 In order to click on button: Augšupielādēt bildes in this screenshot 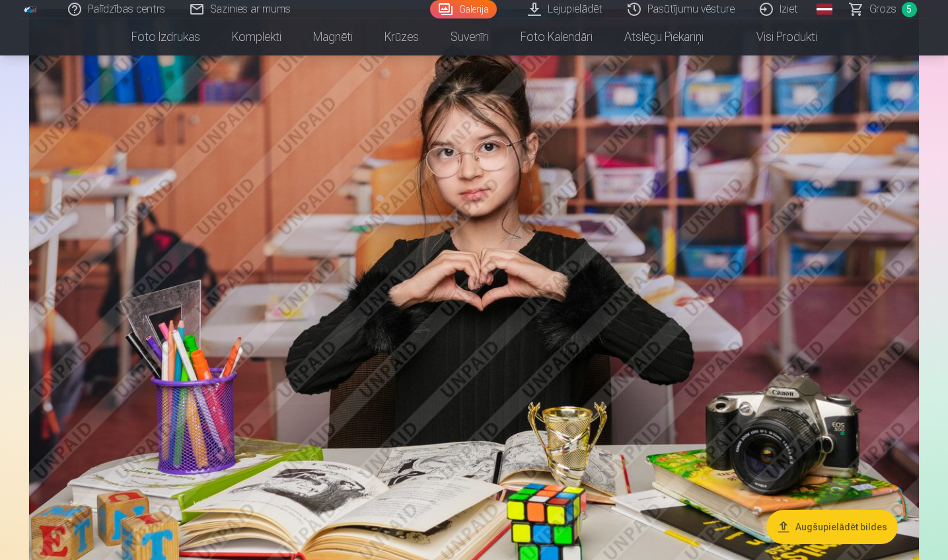, I will do `click(832, 527)`.